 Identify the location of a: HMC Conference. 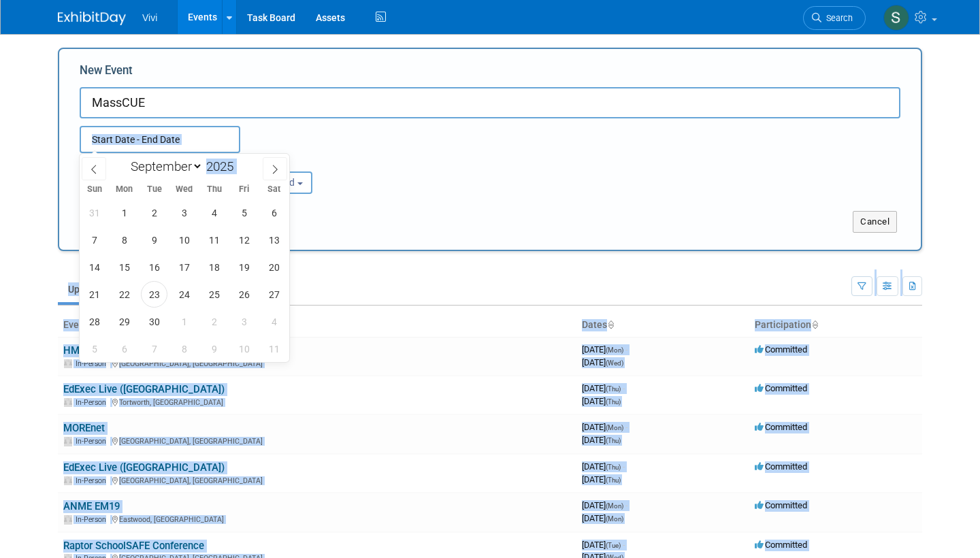
(102, 351).